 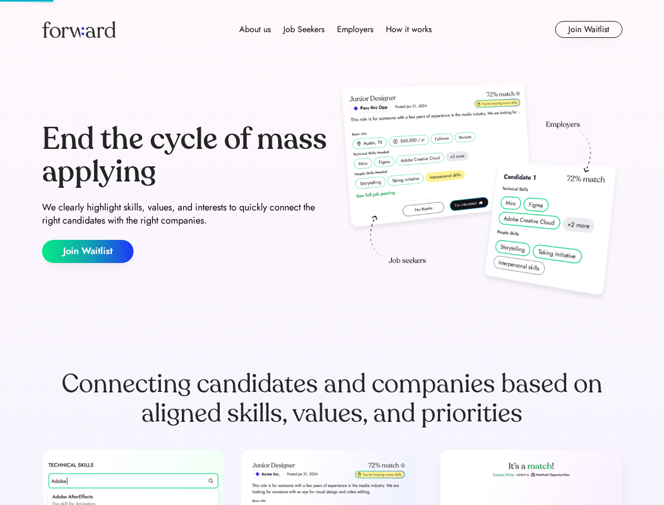 What do you see at coordinates (255, 29) in the screenshot?
I see `div: About us` at bounding box center [255, 29].